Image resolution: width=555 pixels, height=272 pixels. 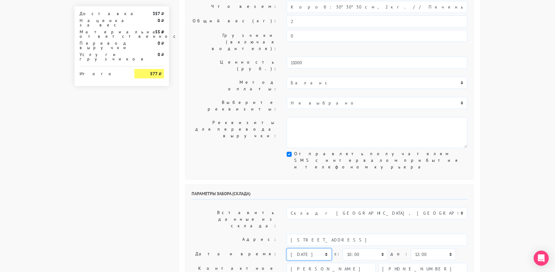 What do you see at coordinates (102, 45) in the screenshot?
I see `div: Перевод выручки` at bounding box center [102, 45].